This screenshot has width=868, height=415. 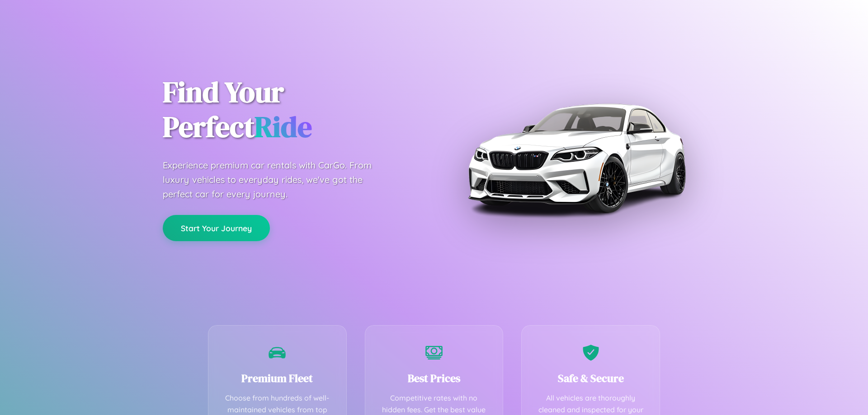 I want to click on h1: Find Your Perfect, so click(x=292, y=110).